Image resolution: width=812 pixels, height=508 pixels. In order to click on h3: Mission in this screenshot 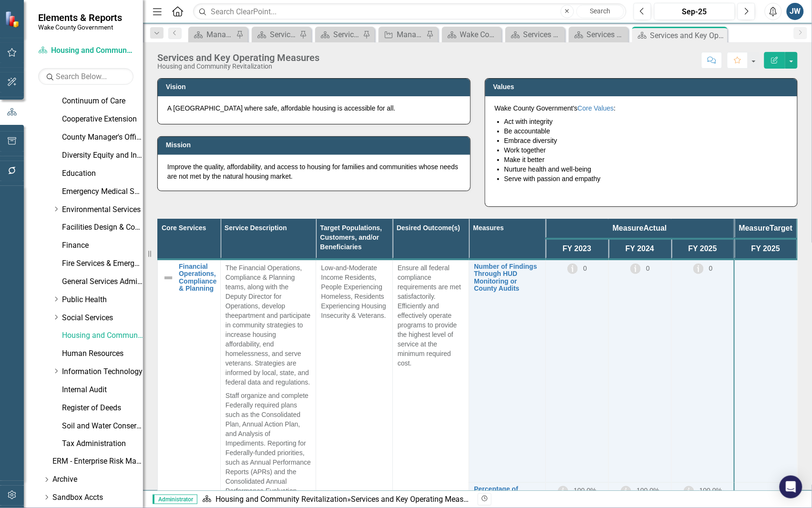, I will do `click(315, 145)`.